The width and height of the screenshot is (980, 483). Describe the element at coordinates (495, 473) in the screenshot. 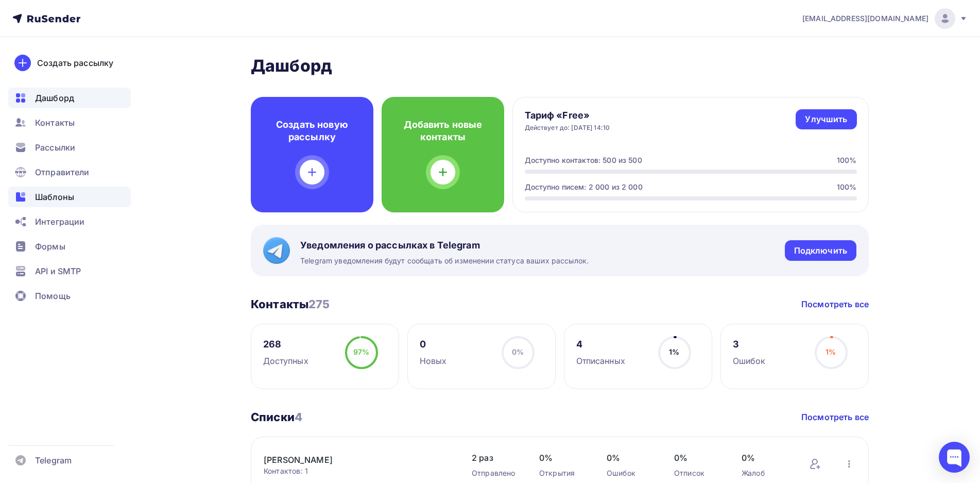

I see `div: Отправлено` at that location.